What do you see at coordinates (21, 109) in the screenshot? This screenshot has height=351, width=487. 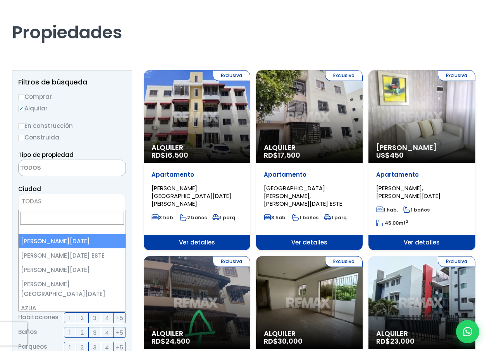 I see `input: Alquilar` at bounding box center [21, 109].